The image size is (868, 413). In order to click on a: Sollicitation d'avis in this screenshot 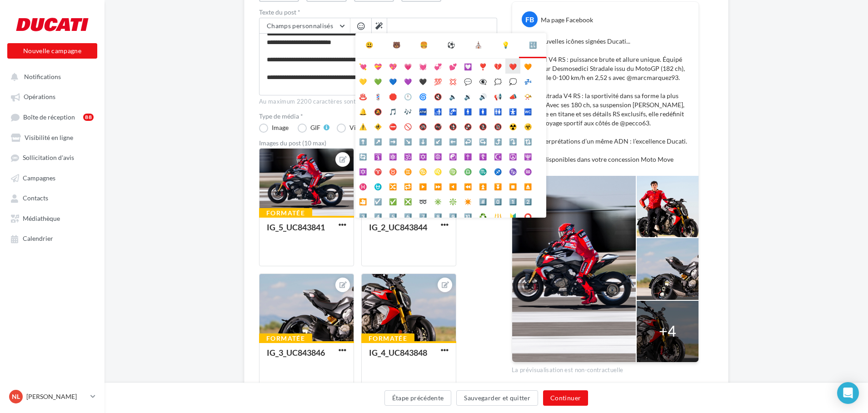, I will do `click(52, 157)`.